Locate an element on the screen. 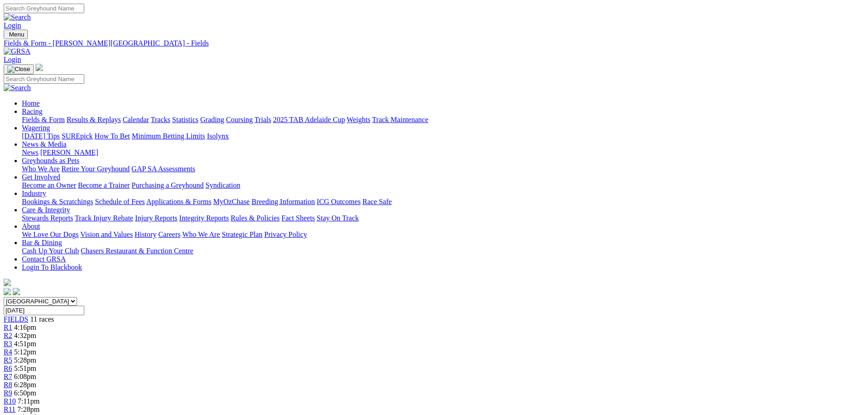  a: Stay On Track is located at coordinates (338, 217).